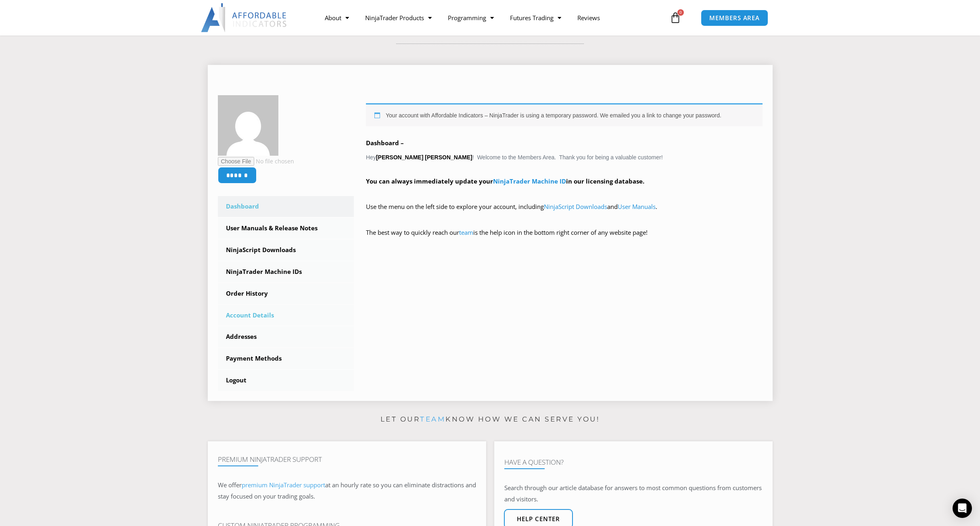 The height and width of the screenshot is (526, 980). I want to click on a: MEMBERS AREA, so click(734, 18).